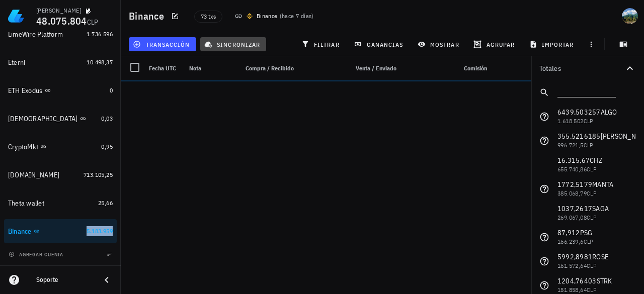 The height and width of the screenshot is (294, 644). Describe the element at coordinates (98, 175) in the screenshot. I see `span: 713.105,25` at that location.